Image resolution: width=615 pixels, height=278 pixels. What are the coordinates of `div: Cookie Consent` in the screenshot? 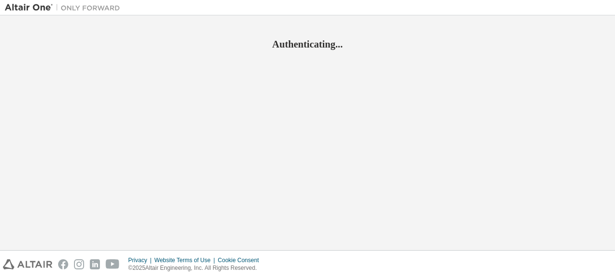 It's located at (241, 260).